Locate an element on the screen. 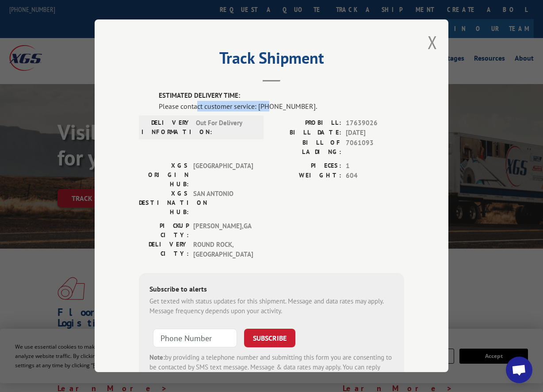 The width and height of the screenshot is (543, 392). span: 604 is located at coordinates (375, 175).